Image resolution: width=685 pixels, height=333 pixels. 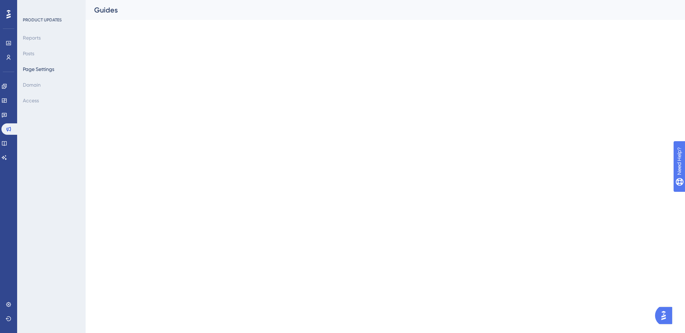 I want to click on div: PRODUCT UPDATES, so click(x=42, y=20).